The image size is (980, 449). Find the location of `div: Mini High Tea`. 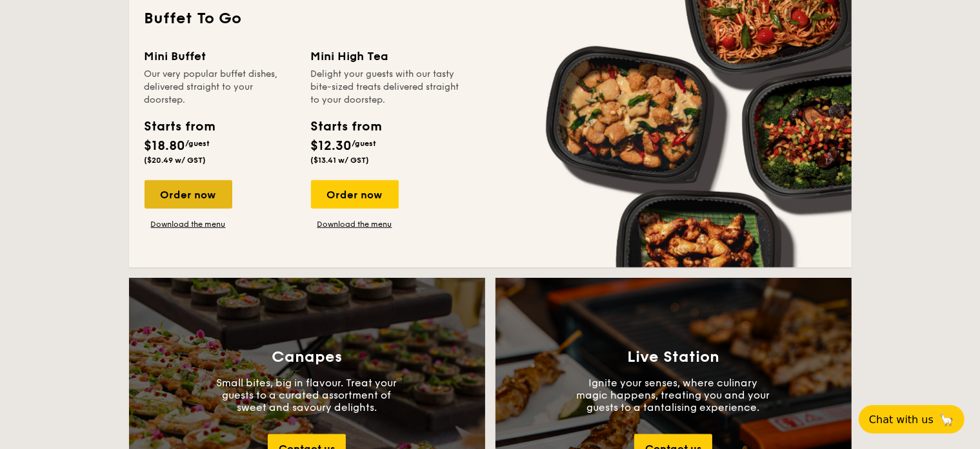

div: Mini High Tea is located at coordinates (387, 57).